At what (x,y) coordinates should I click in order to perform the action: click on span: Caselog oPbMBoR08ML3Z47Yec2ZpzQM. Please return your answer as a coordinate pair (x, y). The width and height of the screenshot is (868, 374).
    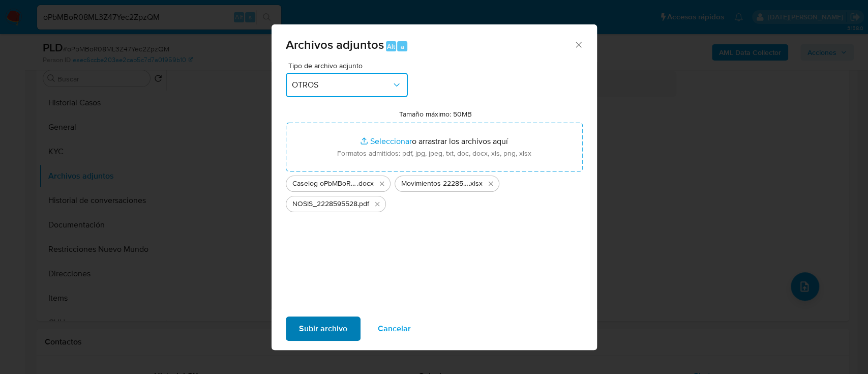
    Looking at the image, I should click on (325, 184).